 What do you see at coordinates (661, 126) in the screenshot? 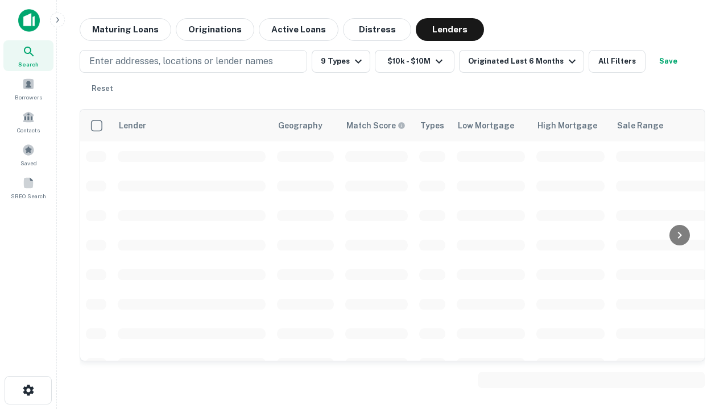
I see `th: Sale Range` at bounding box center [661, 126].